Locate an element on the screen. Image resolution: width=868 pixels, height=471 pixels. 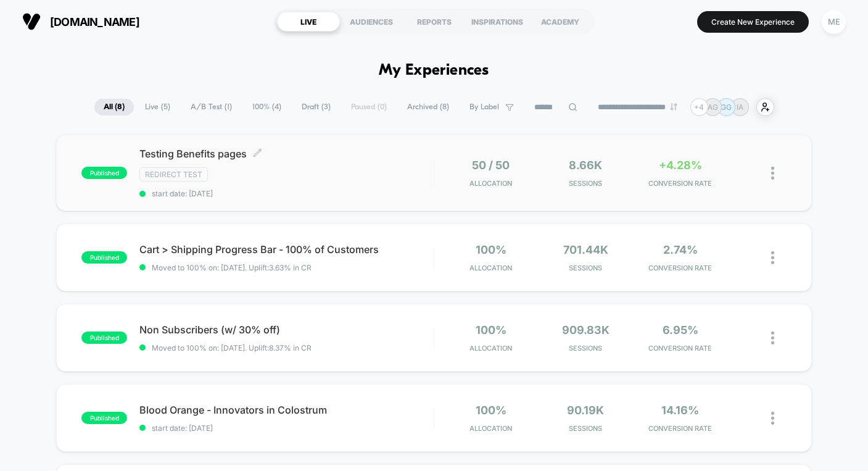
span: 701.44k is located at coordinates (585, 249).